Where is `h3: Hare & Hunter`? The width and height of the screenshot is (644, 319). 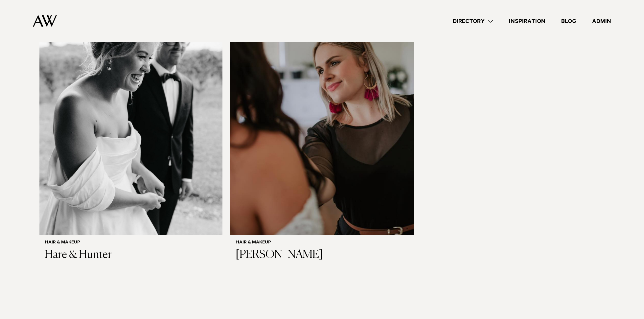 h3: Hare & Hunter is located at coordinates (131, 255).